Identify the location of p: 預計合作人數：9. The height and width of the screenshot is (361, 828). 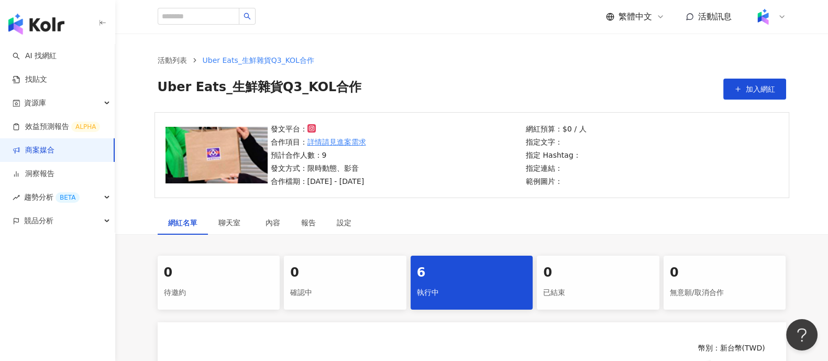
(318, 155).